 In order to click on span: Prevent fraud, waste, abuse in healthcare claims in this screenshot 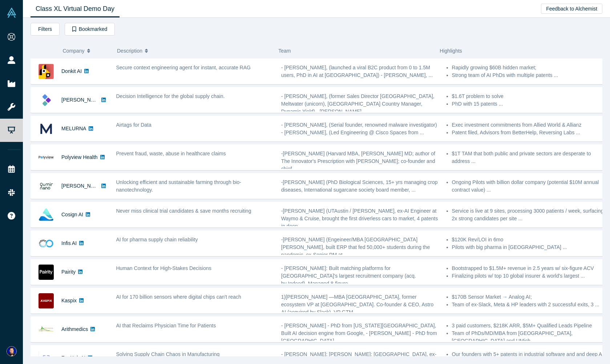, I will do `click(171, 153)`.